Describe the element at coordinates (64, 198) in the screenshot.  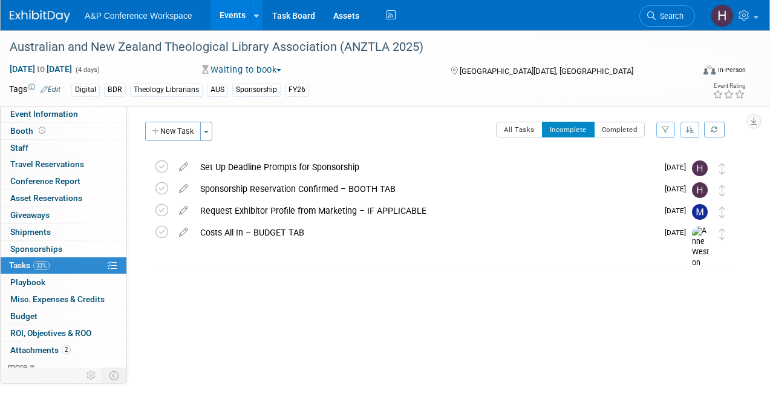
I see `a: Asset Reservations` at that location.